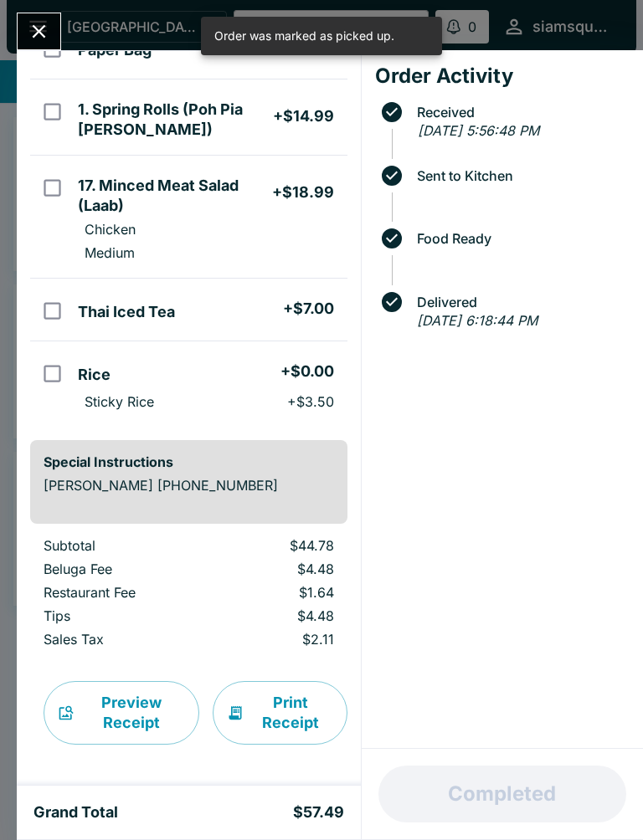  What do you see at coordinates (280, 713) in the screenshot?
I see `button: Print Receipt` at bounding box center [280, 713].